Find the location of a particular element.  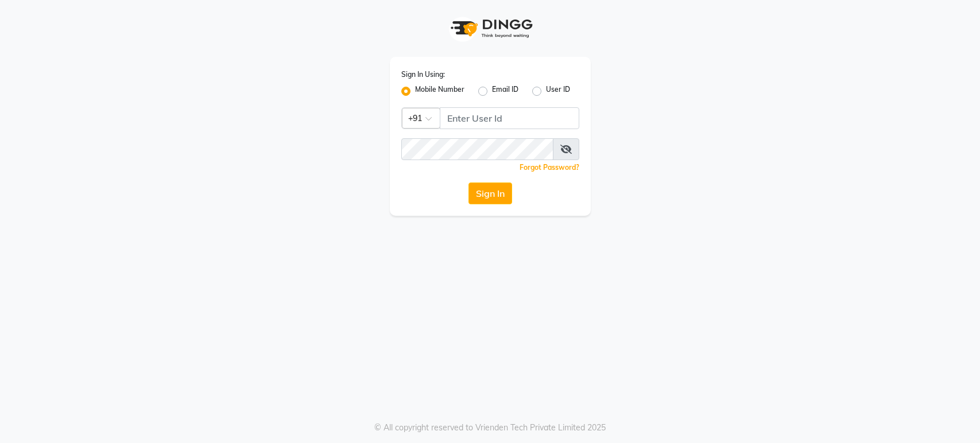

a: Forgot Password? is located at coordinates (549, 167).